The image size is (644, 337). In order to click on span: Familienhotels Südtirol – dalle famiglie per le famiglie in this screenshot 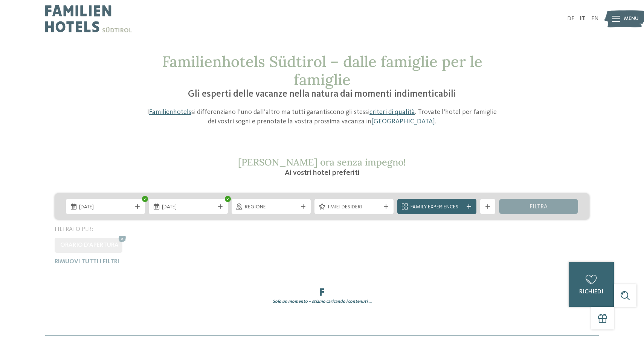, I will do `click(322, 70)`.